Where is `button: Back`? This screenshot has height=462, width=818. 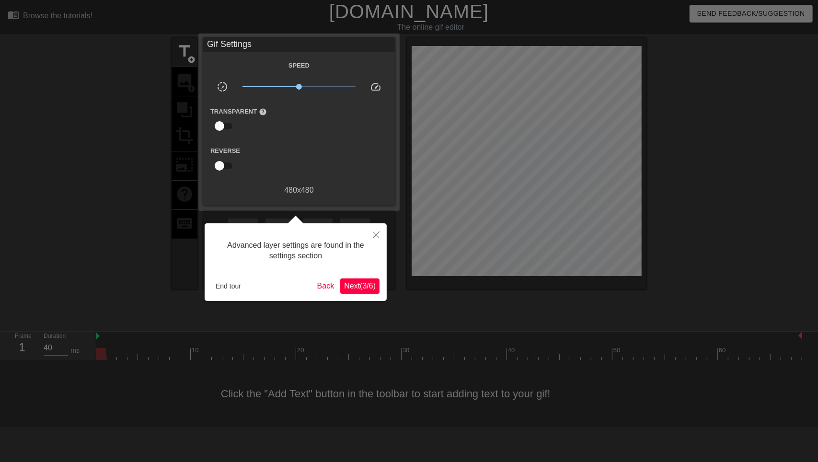 button: Back is located at coordinates (326, 286).